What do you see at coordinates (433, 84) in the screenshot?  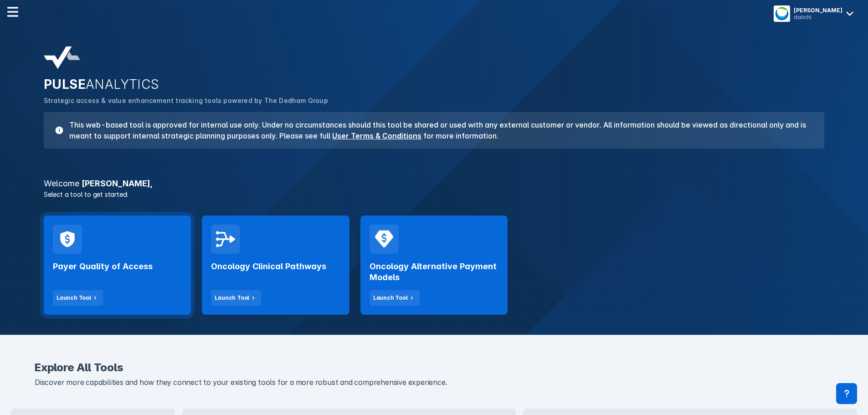 I see `h2: PULSE` at bounding box center [433, 84].